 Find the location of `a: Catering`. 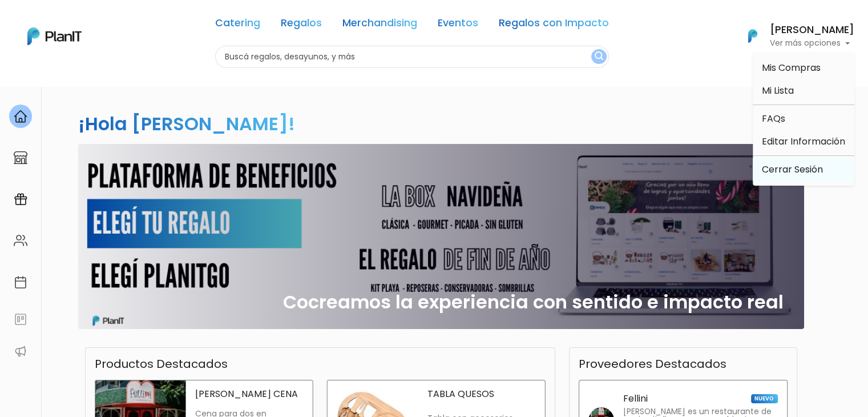

a: Catering is located at coordinates (237, 25).